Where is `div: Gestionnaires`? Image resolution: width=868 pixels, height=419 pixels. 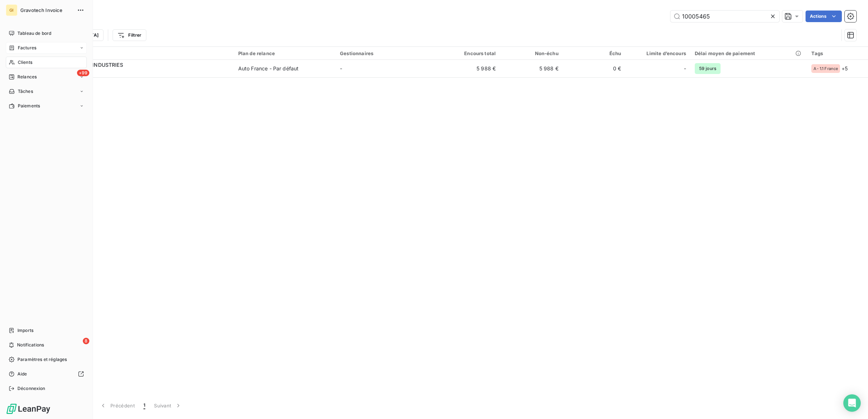 div: Gestionnaires is located at coordinates (386, 53).